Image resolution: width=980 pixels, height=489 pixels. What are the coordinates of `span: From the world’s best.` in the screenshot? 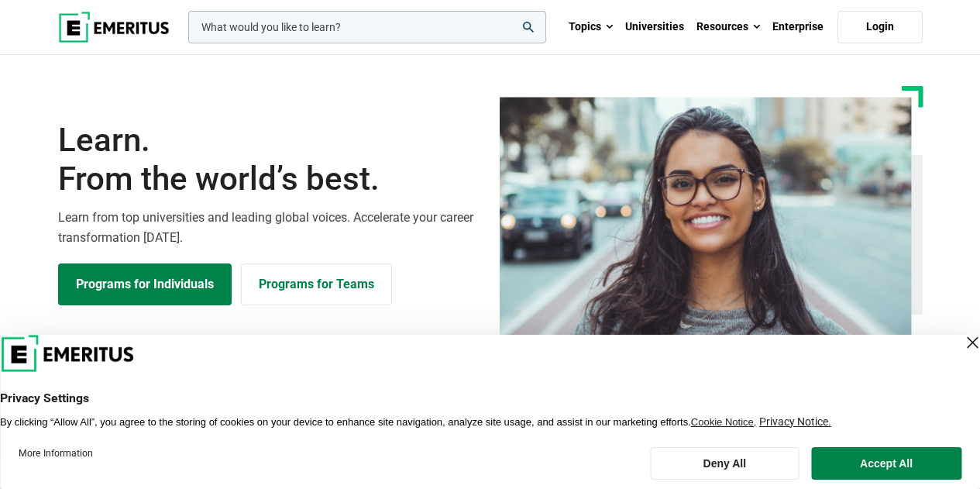 It's located at (270, 179).